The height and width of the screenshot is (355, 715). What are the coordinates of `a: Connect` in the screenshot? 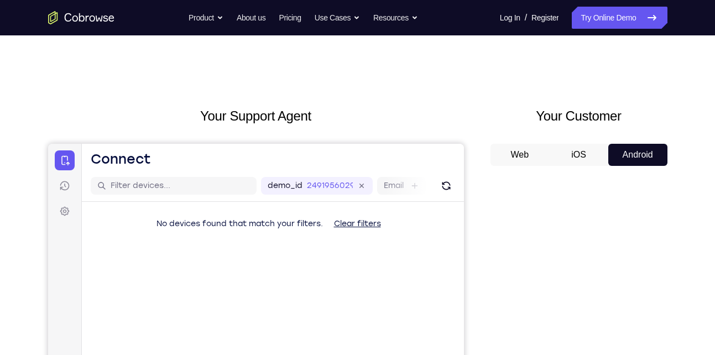 It's located at (17, 17).